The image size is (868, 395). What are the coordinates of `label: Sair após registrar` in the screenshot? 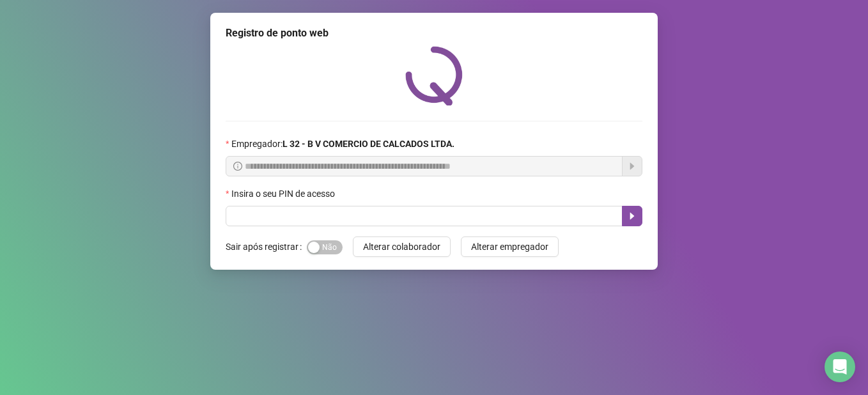 It's located at (266, 247).